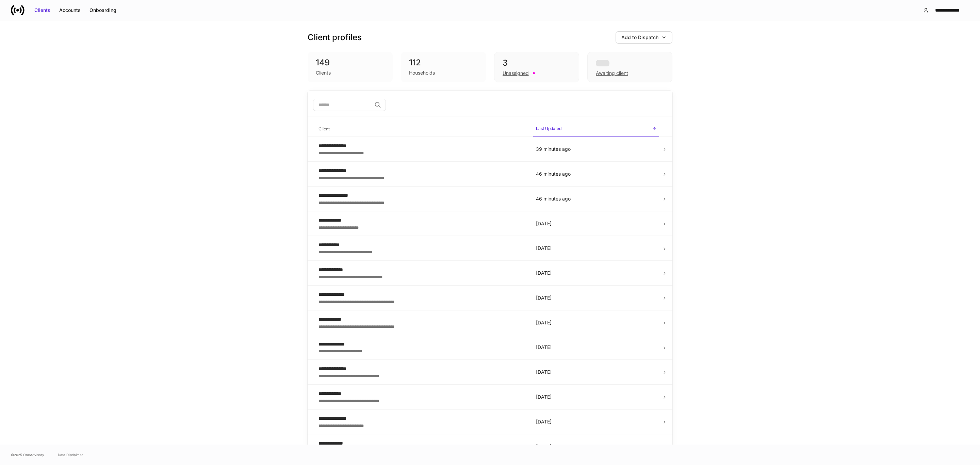 The image size is (980, 465). What do you see at coordinates (443, 62) in the screenshot?
I see `div: 112` at bounding box center [443, 62].